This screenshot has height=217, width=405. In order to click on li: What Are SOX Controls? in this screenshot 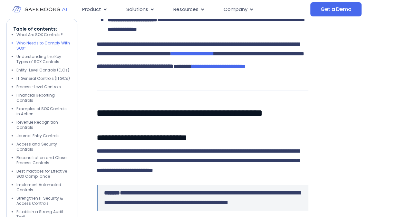, I will do `click(43, 35)`.